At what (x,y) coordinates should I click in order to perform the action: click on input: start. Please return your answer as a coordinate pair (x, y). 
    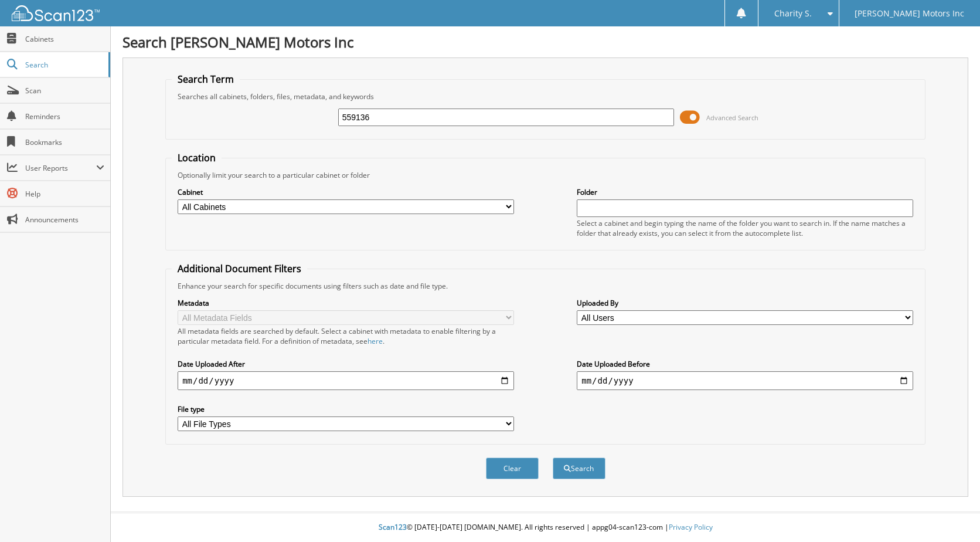
    Looking at the image, I should click on (346, 380).